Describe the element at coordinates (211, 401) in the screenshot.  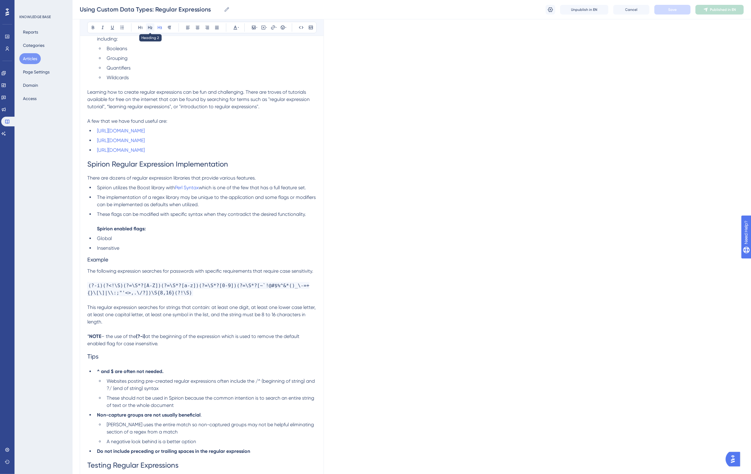
I see `span: These should not be used in Spirion because the common intention is to search an entire string of...` at that location.